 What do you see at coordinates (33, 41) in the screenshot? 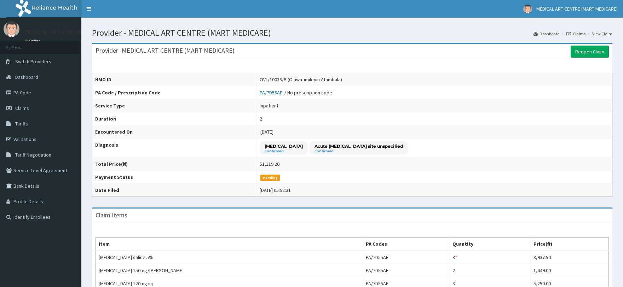
I see `a: Online` at bounding box center [33, 41].